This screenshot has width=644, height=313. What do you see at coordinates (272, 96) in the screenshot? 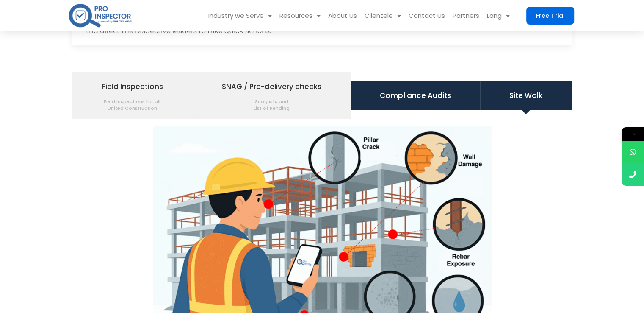
I see `span: SNAG / Pre-delivery checks` at bounding box center [272, 96].